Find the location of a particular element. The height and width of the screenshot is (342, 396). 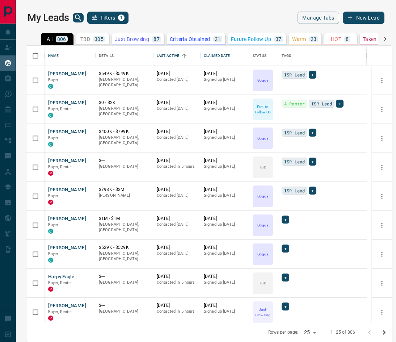

p: Just Browsing is located at coordinates (263, 312).